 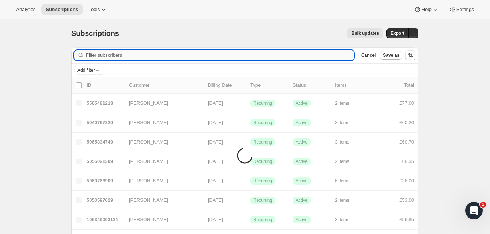 I want to click on span: Cancel, so click(x=369, y=55).